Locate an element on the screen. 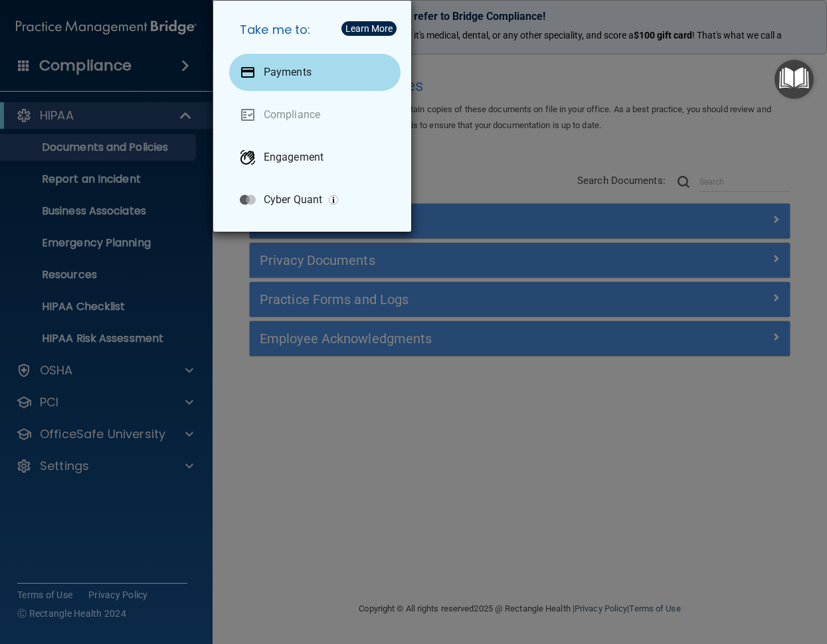 This screenshot has width=827, height=644. div: Learn More is located at coordinates (369, 29).